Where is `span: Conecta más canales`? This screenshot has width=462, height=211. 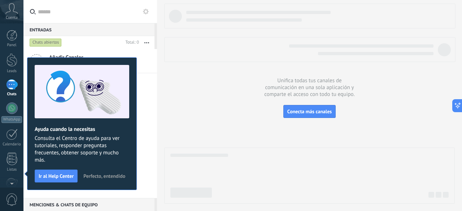
span: Conecta más canales is located at coordinates (309, 112).